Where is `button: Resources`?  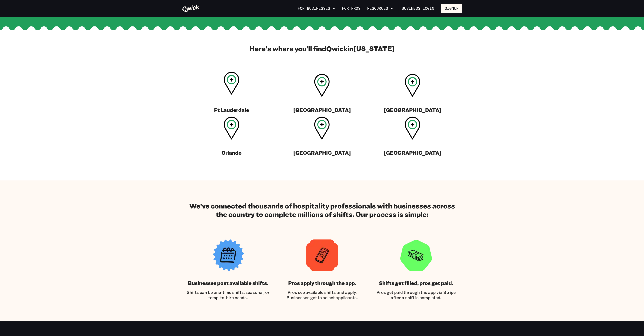
button: Resources is located at coordinates (380, 9).